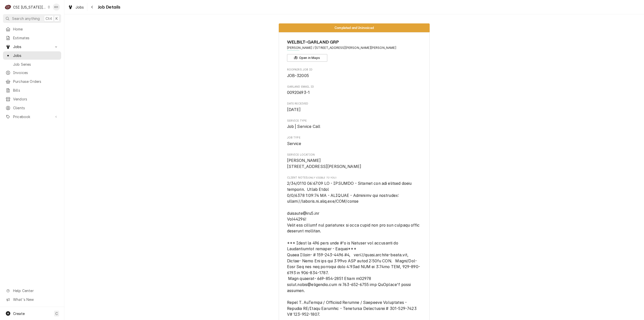  What do you see at coordinates (32, 117) in the screenshot?
I see `a: Go to Pricebook` at bounding box center [32, 117].